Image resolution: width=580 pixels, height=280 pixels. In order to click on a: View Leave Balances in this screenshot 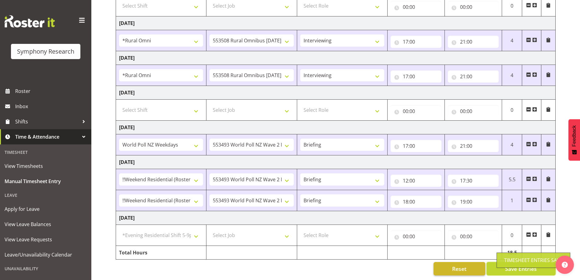, I will do `click(46, 224)`.